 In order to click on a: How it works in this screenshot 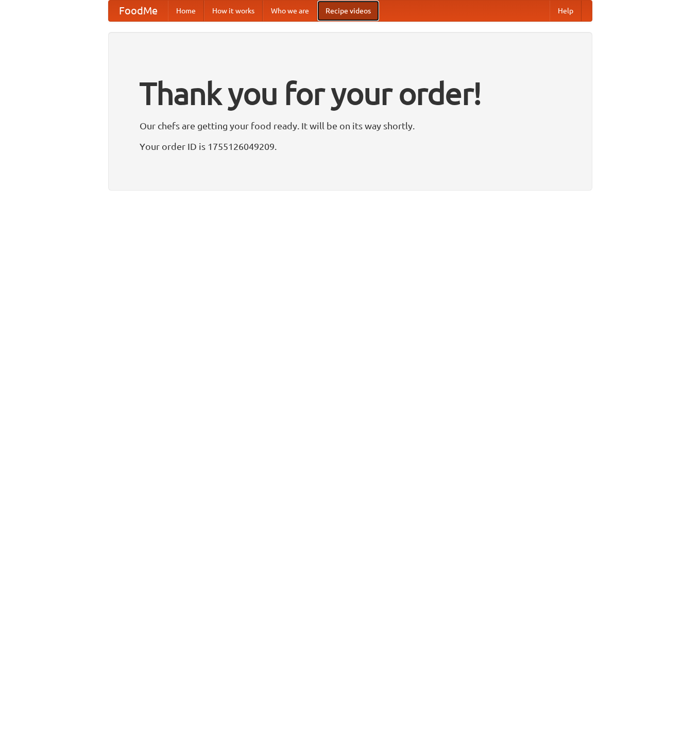, I will do `click(234, 11)`.